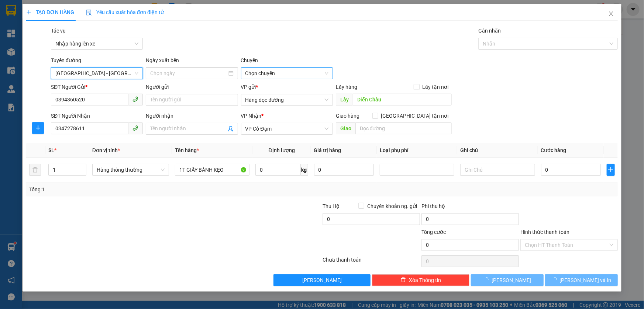  What do you see at coordinates (106, 150) in the screenshot?
I see `span: Đơn vị tính` at bounding box center [106, 150].